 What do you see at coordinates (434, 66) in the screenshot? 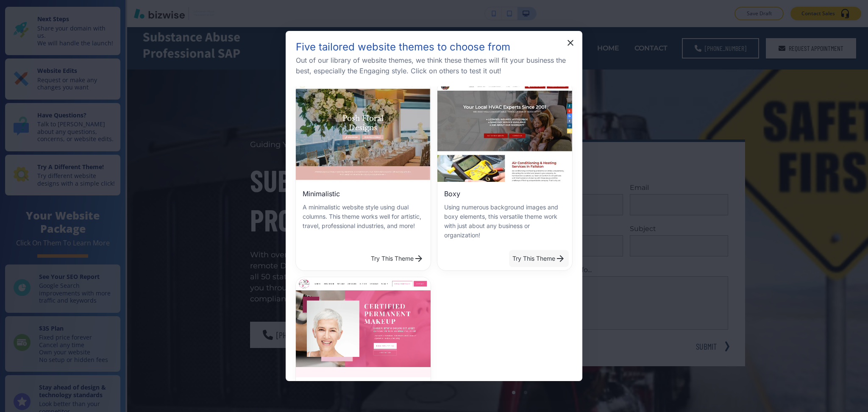
I see `h6: Out of our library of website themes, we think these themes will fit your business the best, espe...` at bounding box center [434, 66].